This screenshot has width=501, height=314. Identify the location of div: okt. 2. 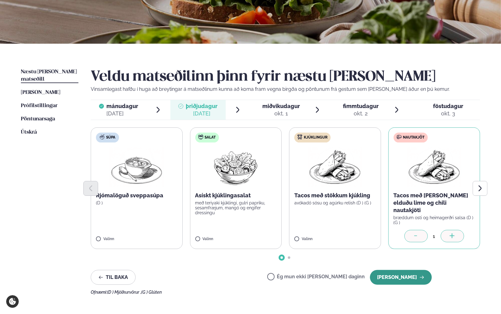
(361, 113).